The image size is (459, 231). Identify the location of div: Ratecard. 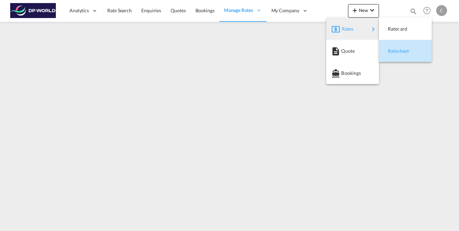
(405, 29).